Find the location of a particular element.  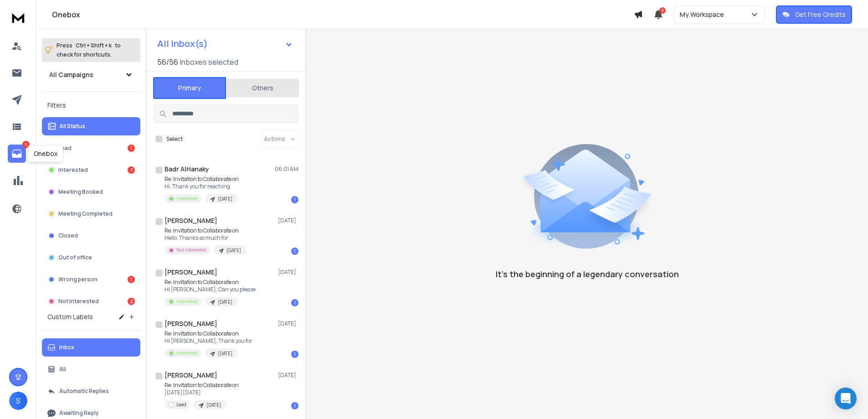

h3: Filters is located at coordinates (91, 106).